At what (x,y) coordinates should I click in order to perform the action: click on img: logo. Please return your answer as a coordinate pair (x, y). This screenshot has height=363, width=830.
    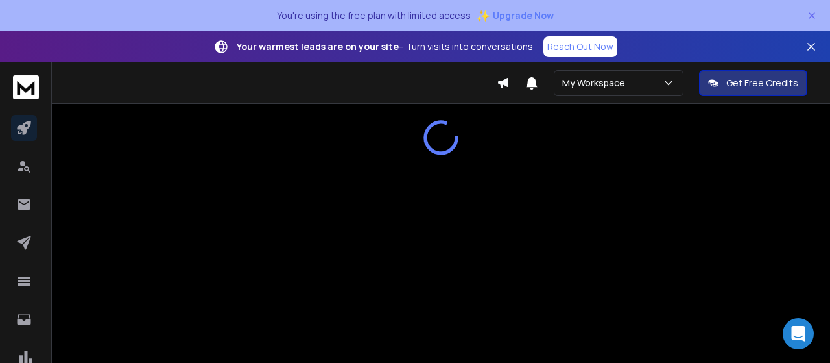
    Looking at the image, I should click on (26, 87).